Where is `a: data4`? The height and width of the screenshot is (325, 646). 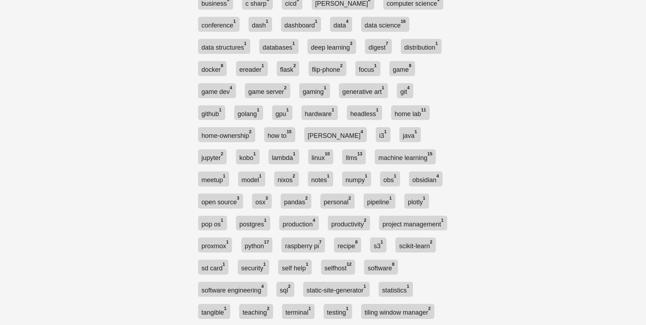 a: data4 is located at coordinates (341, 24).